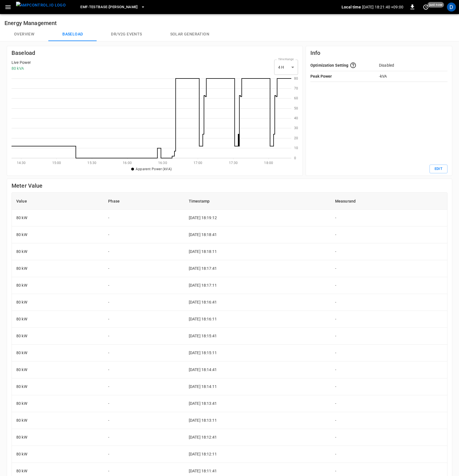 Image resolution: width=459 pixels, height=476 pixels. What do you see at coordinates (352, 7) in the screenshot?
I see `p: Local time` at bounding box center [352, 7].